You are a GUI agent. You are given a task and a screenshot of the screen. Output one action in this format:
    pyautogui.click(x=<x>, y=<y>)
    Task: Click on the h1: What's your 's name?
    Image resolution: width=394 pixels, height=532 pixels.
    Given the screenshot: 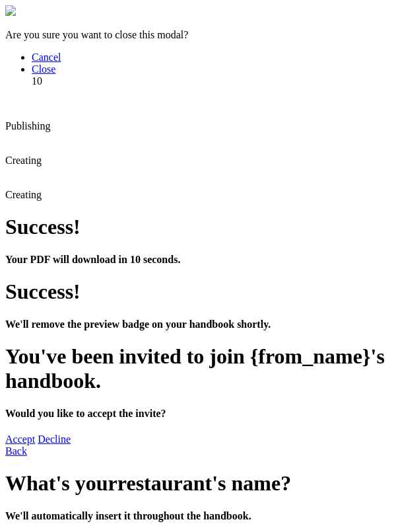 What is the action you would take?
    pyautogui.click(x=197, y=483)
    